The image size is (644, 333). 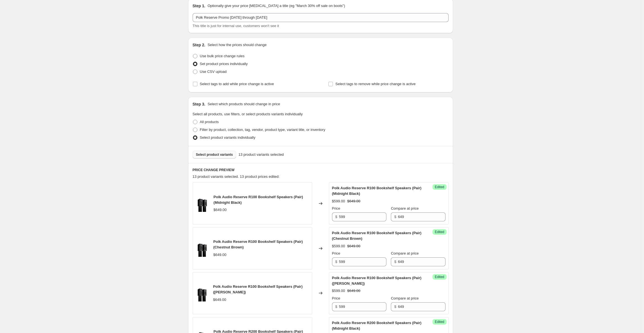 I want to click on span: Select product variants individually, so click(x=227, y=138).